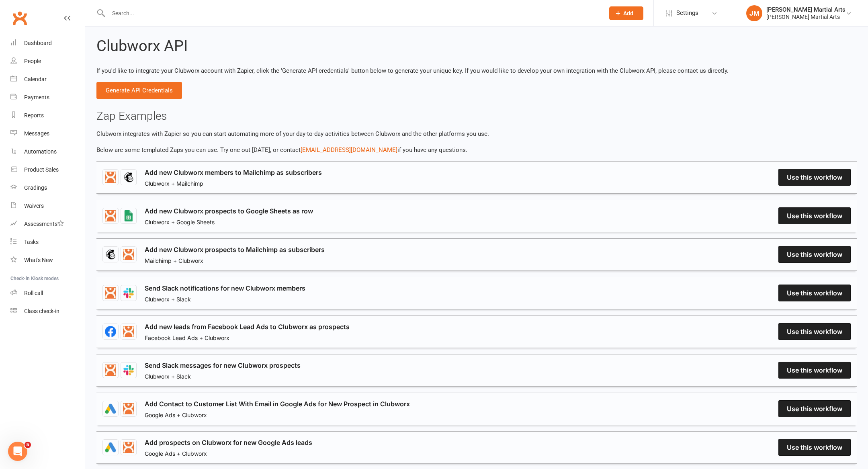 The image size is (868, 469). What do you see at coordinates (40, 151) in the screenshot?
I see `div: Automations` at bounding box center [40, 151].